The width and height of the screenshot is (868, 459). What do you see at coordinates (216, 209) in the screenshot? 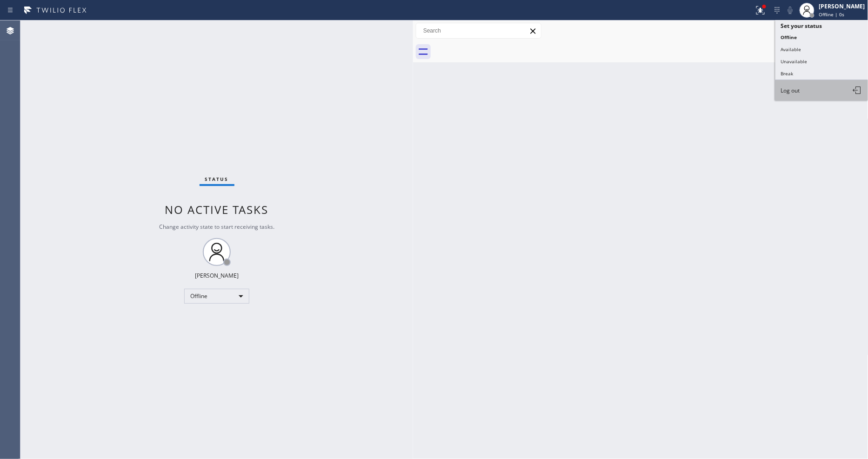
I see `span: No active tasks` at bounding box center [216, 209].